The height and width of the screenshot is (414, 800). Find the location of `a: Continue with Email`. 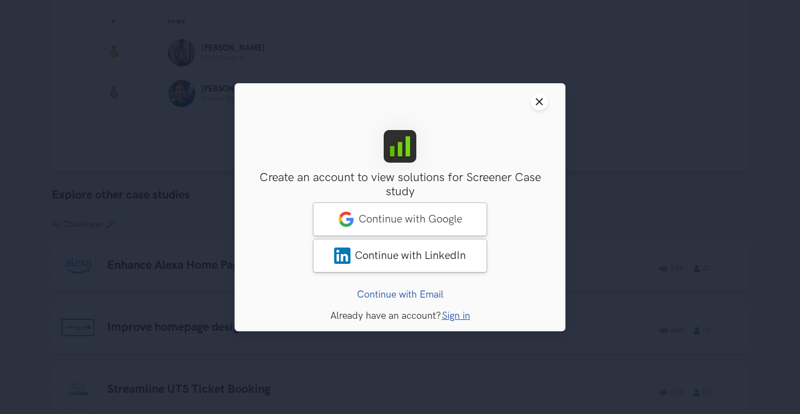

a: Continue with Email is located at coordinates (400, 294).